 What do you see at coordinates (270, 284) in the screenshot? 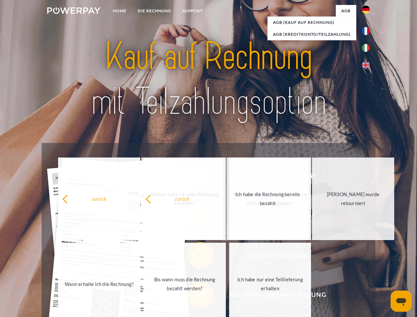
I see `div: Ich habe nur eine Teillieferung erhalten` at bounding box center [270, 284].